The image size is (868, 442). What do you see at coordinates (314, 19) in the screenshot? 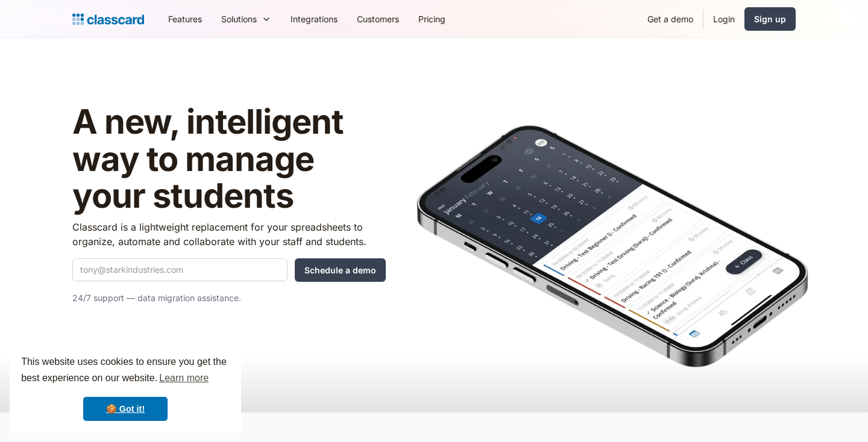
I see `a: Integrations` at bounding box center [314, 19].